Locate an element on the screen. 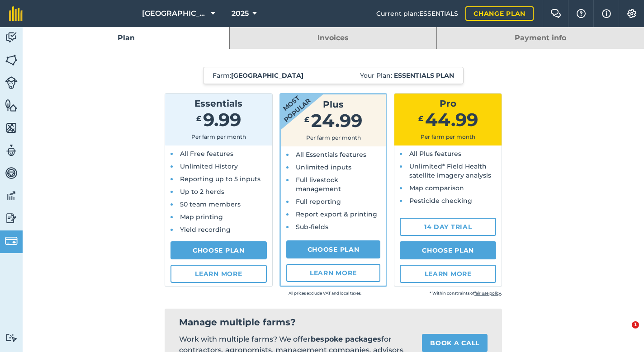 This screenshot has width=644, height=352. span: 24.99 is located at coordinates (336, 120).